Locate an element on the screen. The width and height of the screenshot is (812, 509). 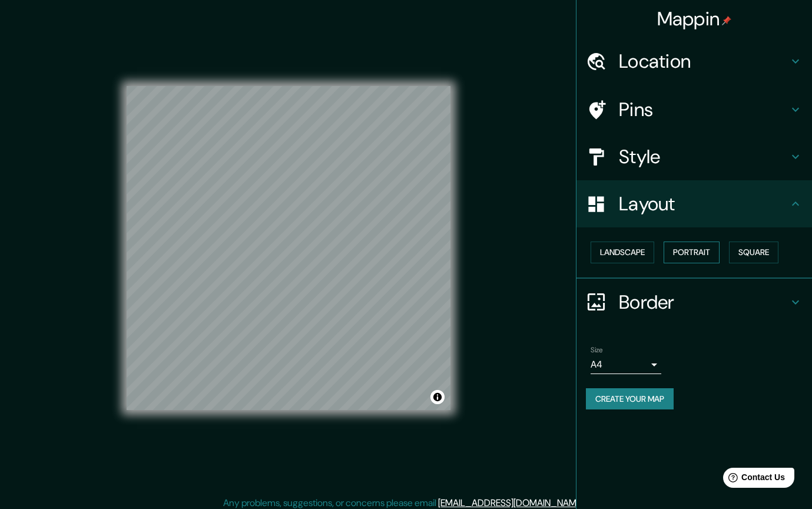
button: Landscape is located at coordinates (622, 252).